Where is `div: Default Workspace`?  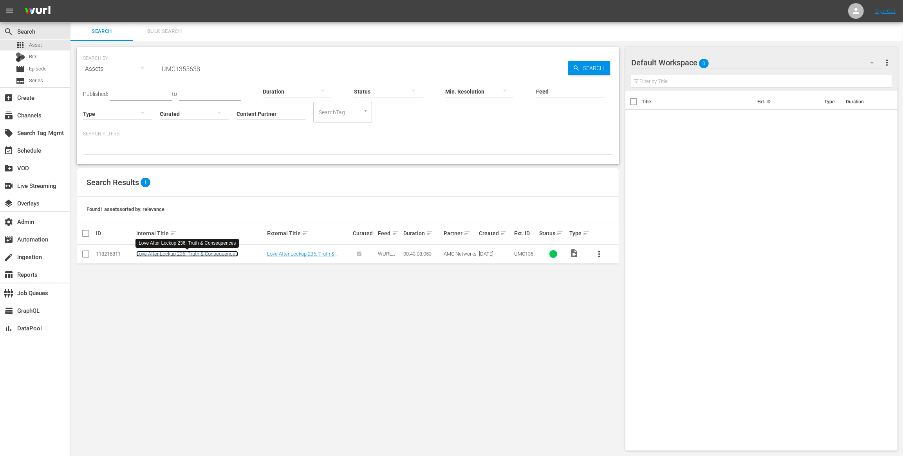
div: Default Workspace is located at coordinates (756, 63).